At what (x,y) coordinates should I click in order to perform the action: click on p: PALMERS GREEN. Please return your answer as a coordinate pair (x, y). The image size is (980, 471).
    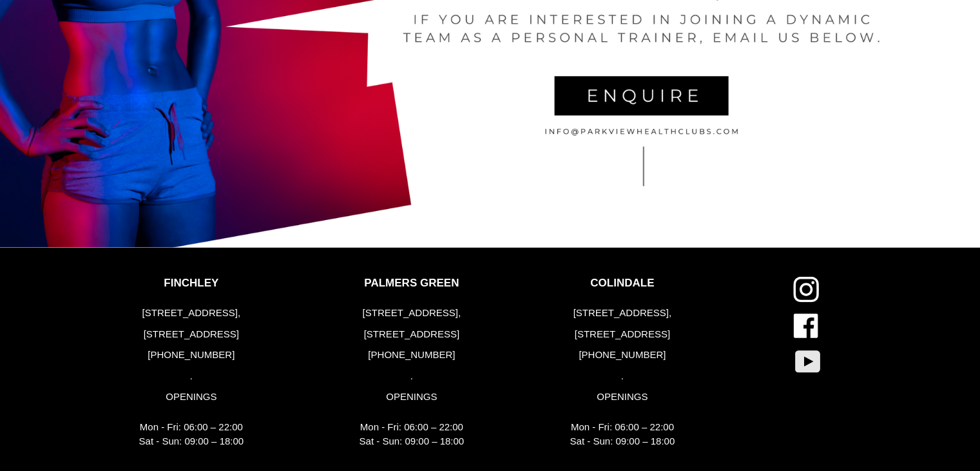
    Looking at the image, I should click on (412, 283).